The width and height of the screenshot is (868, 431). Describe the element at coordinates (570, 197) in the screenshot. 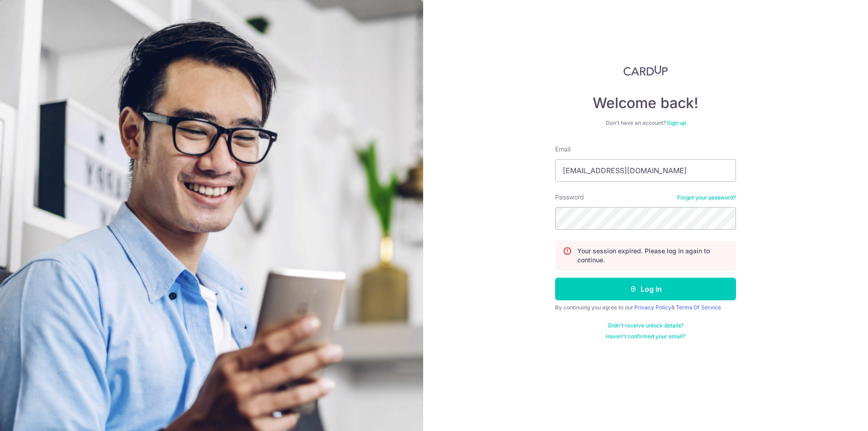

I see `label: Password` at that location.